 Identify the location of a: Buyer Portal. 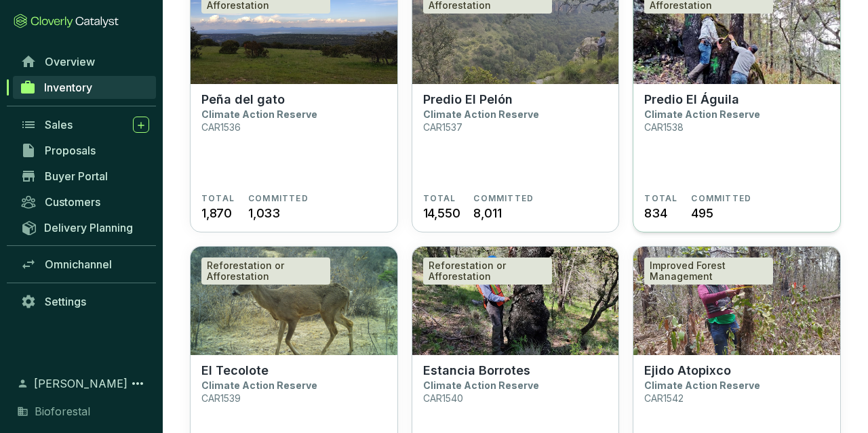
(84, 176).